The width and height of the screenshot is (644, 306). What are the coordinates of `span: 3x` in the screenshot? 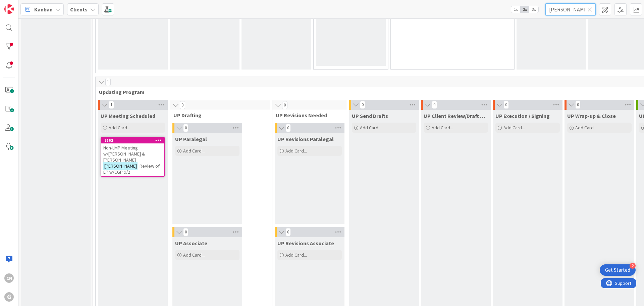 It's located at (534, 10).